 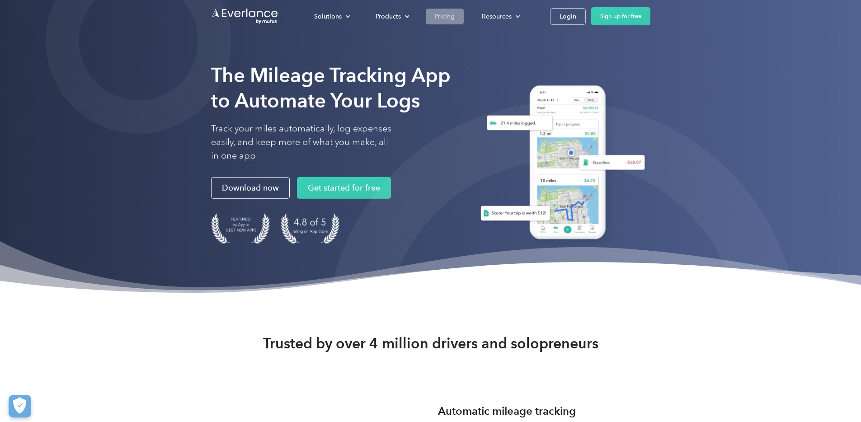 I want to click on p: Track your miles automatically, log expenses easily, and keep more of what you make, all in one app, so click(x=302, y=142).